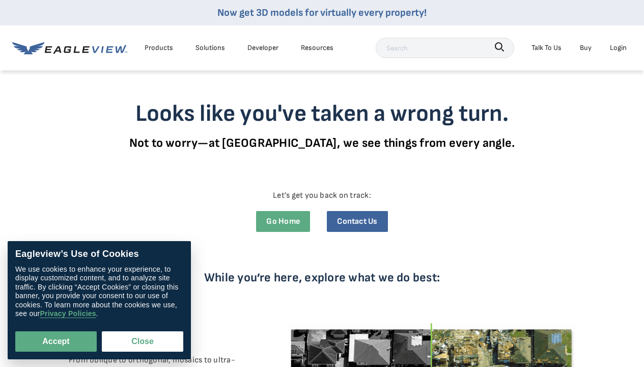 This screenshot has height=367, width=644. Describe the element at coordinates (618, 47) in the screenshot. I see `div: Login` at that location.